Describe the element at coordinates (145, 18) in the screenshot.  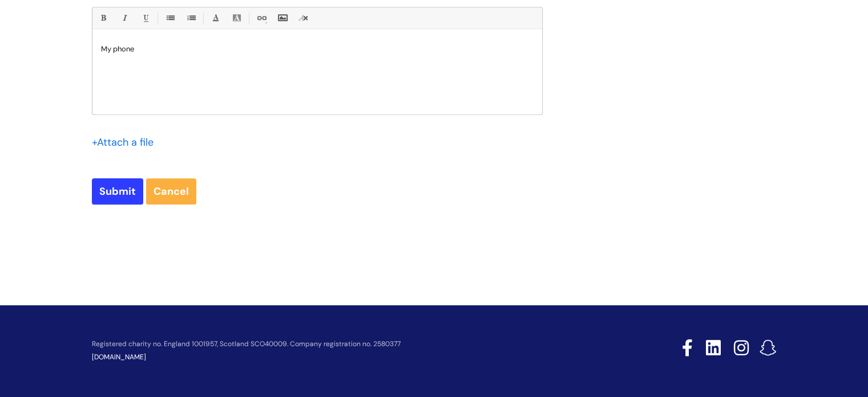
I see `a: Underline(Ctrl-U)` at that location.